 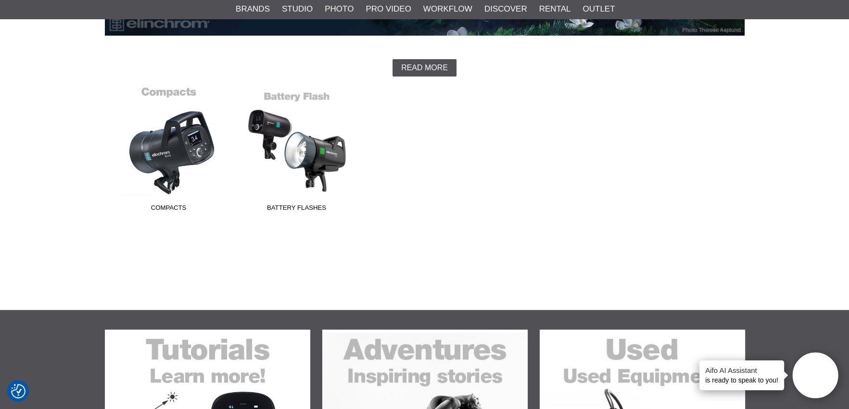 What do you see at coordinates (297, 209) in the screenshot?
I see `span: Battery Flashes` at bounding box center [297, 209].